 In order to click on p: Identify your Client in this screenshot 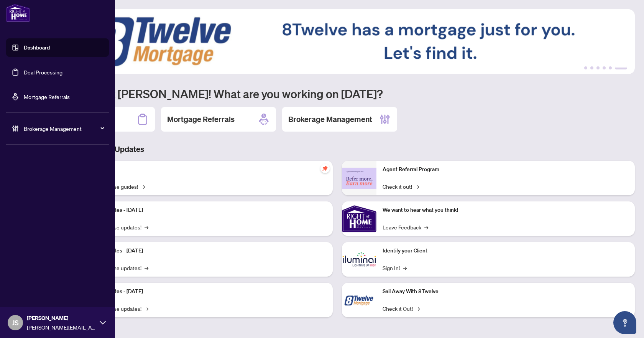, I will do `click(505, 250)`.